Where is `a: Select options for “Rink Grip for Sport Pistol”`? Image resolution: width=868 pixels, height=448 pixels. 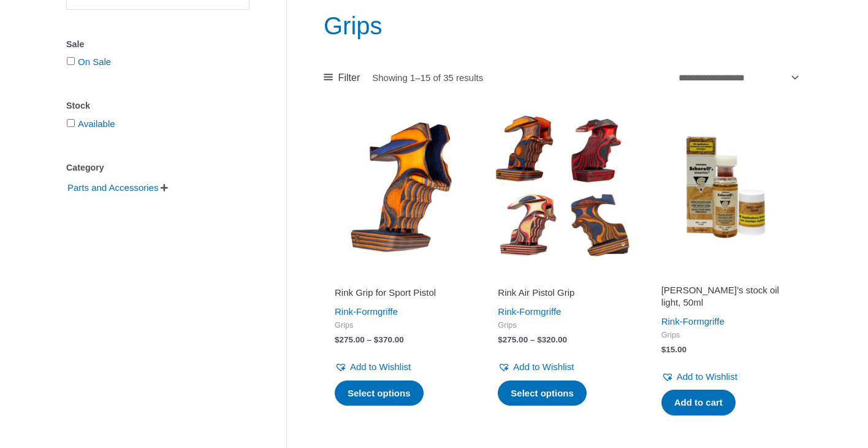
a: Select options for “Rink Grip for Sport Pistol” is located at coordinates (379, 394).